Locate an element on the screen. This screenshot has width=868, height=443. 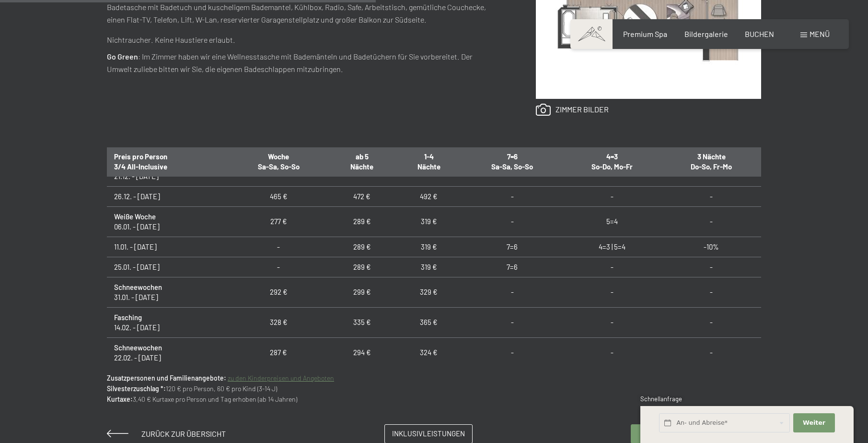
a: Inklusivleistungen is located at coordinates (428, 434).